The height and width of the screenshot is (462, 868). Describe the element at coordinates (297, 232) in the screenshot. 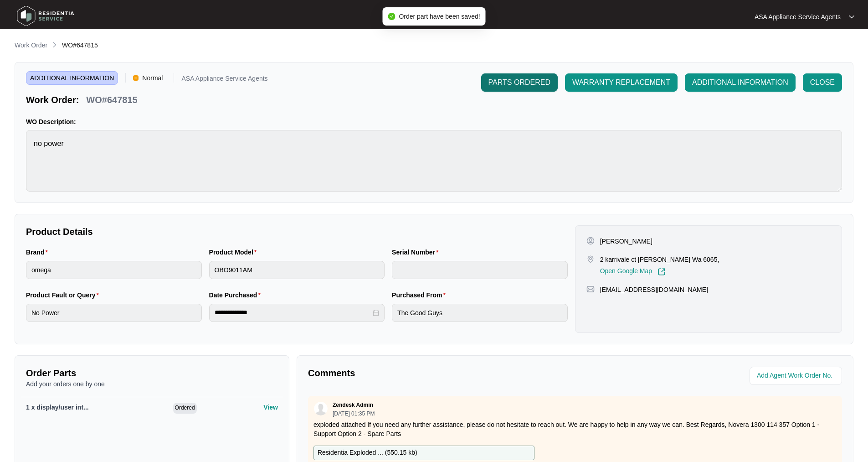

I see `p: Product Details` at that location.